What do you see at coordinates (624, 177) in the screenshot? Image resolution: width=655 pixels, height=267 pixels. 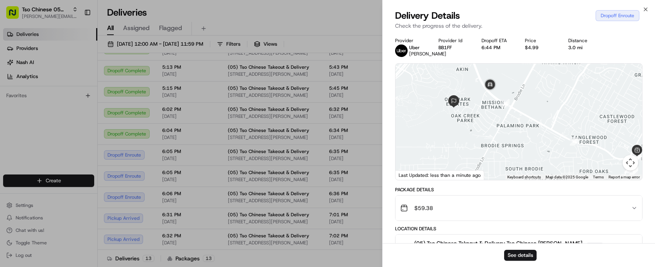 I see `a: Report a map error` at bounding box center [624, 177].